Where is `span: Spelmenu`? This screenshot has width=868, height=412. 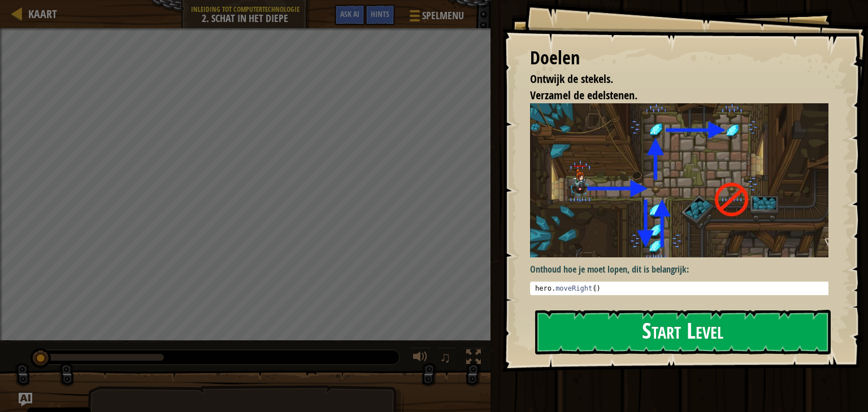 span: Spelmenu is located at coordinates (443, 16).